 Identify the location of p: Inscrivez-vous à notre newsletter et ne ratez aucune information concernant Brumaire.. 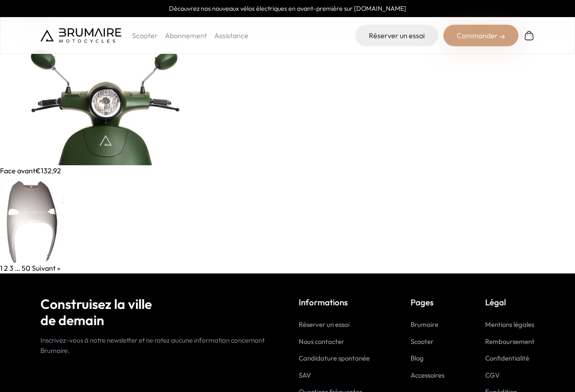
(158, 345).